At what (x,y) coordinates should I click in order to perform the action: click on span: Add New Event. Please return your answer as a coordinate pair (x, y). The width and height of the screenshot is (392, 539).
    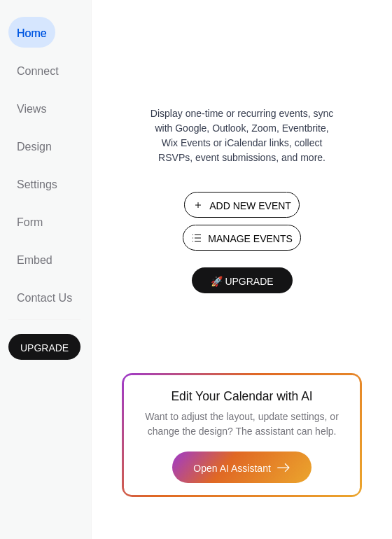
    Looking at the image, I should click on (250, 206).